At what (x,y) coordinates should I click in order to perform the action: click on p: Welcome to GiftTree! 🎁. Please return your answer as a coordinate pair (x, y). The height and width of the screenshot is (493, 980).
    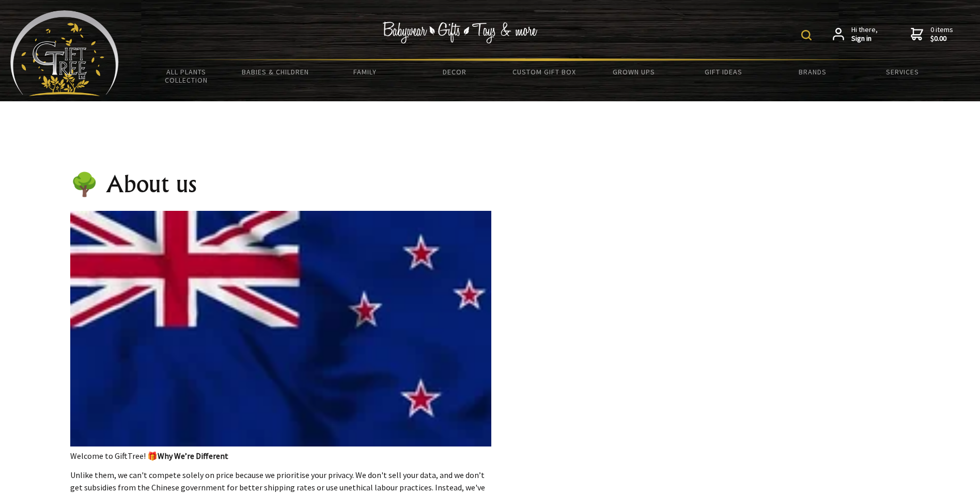
    Looking at the image, I should click on (280, 336).